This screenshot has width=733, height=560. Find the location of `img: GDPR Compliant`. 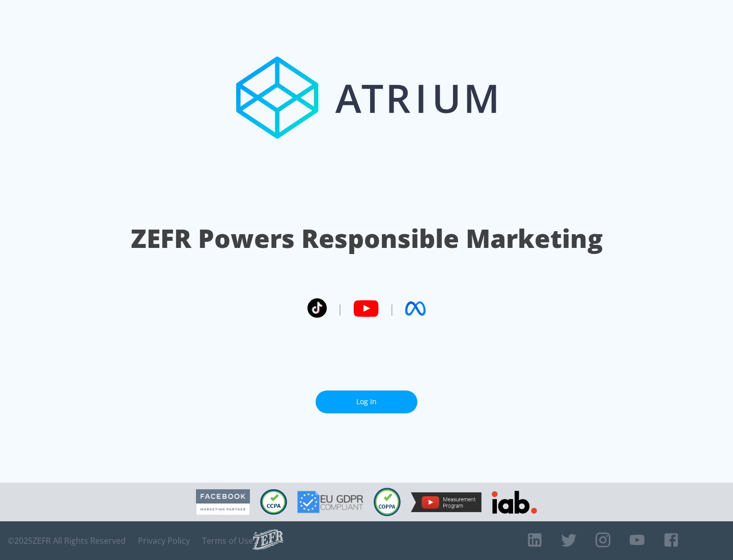

img: GDPR Compliant is located at coordinates (330, 502).